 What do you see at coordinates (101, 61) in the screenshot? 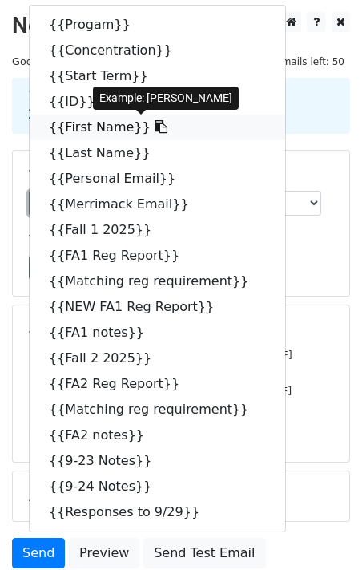
I see `small: Google Sheet:` at bounding box center [101, 61].